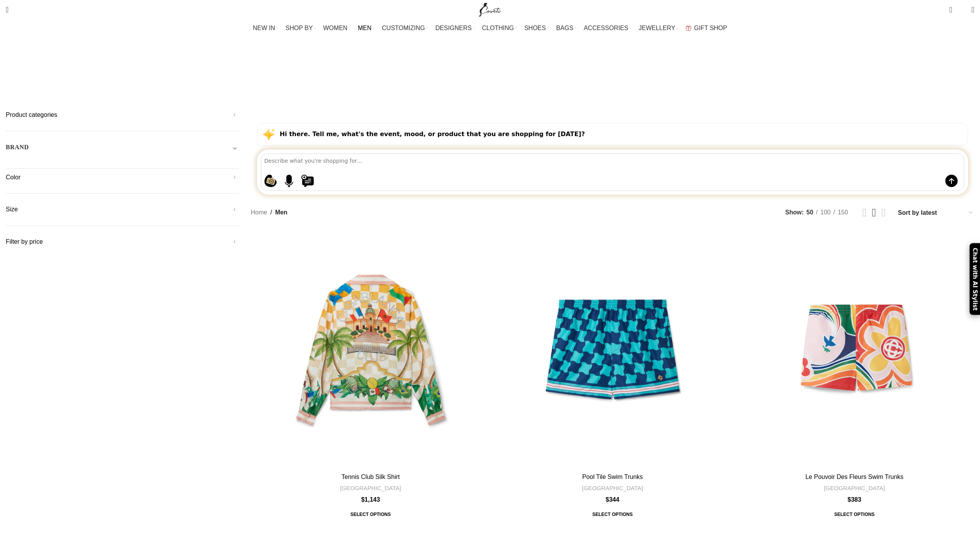 The width and height of the screenshot is (980, 558). What do you see at coordinates (536, 28) in the screenshot?
I see `a: SHOES` at bounding box center [536, 28].